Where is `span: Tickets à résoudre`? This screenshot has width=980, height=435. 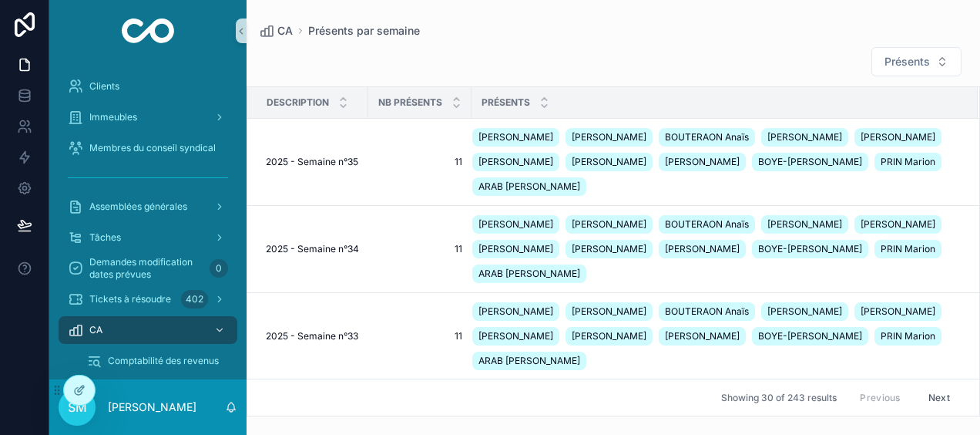
span: Tickets à résoudre is located at coordinates (130, 299).